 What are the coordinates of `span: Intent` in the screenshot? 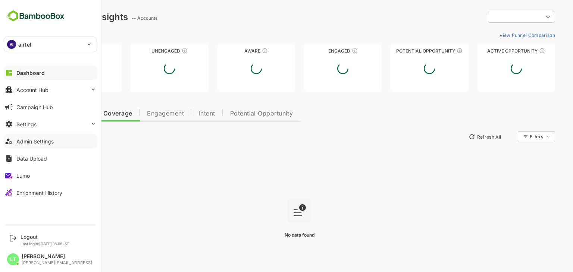 It's located at (181, 114).